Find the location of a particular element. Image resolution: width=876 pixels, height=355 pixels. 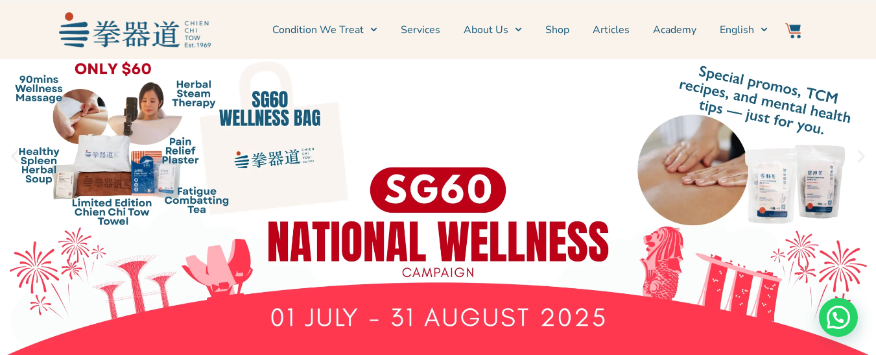

span: English is located at coordinates (737, 30).